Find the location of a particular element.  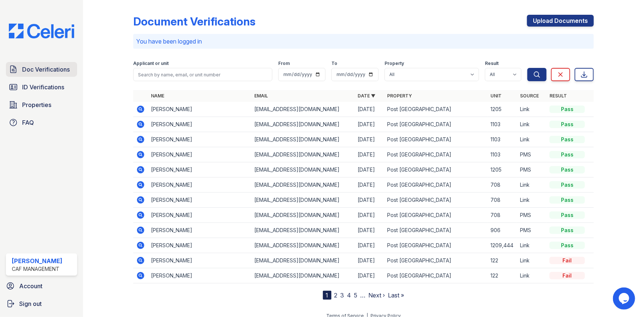

a: Date ▼ is located at coordinates (367, 96).